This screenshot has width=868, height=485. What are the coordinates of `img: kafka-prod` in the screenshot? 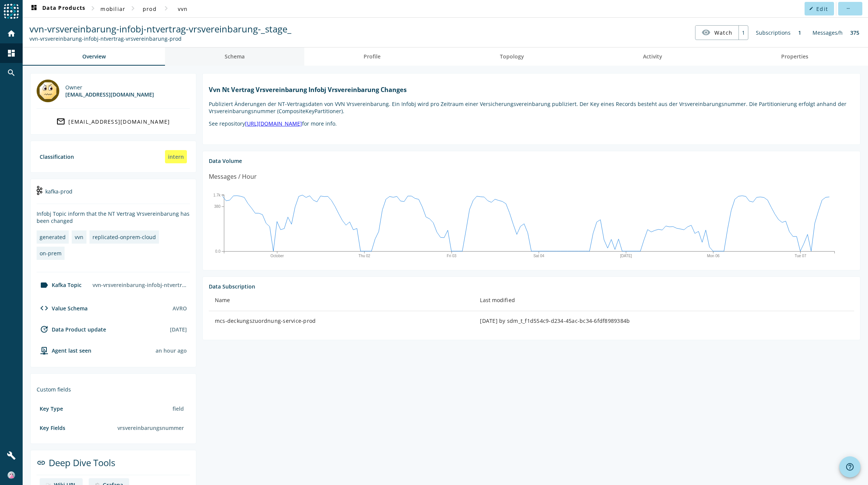 It's located at (39, 190).